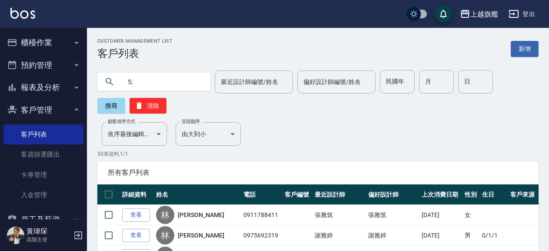 The height and width of the screenshot is (251, 549). I want to click on th: 客戶編號, so click(298, 194).